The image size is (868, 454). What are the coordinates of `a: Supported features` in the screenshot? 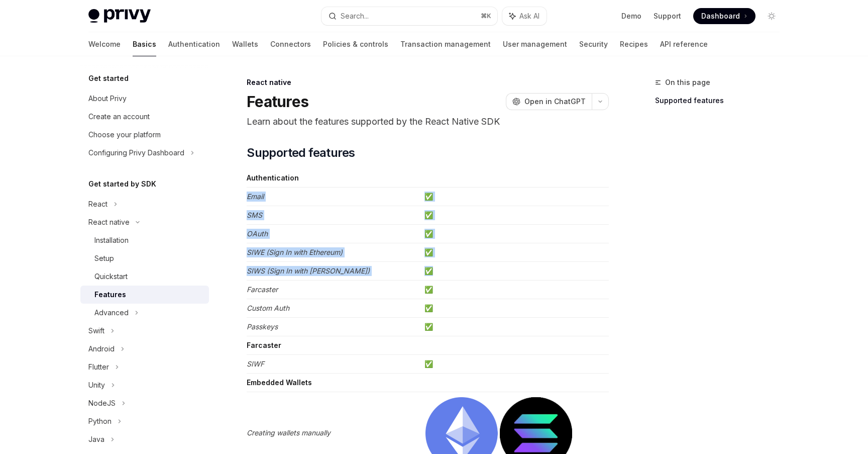 It's located at (721, 100).